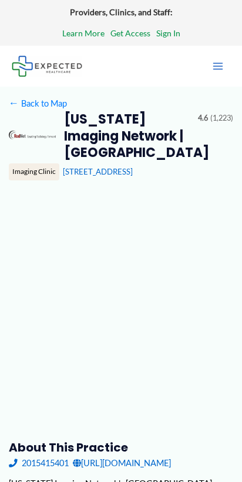 This screenshot has width=242, height=482. I want to click on a: 2015415401, so click(39, 463).